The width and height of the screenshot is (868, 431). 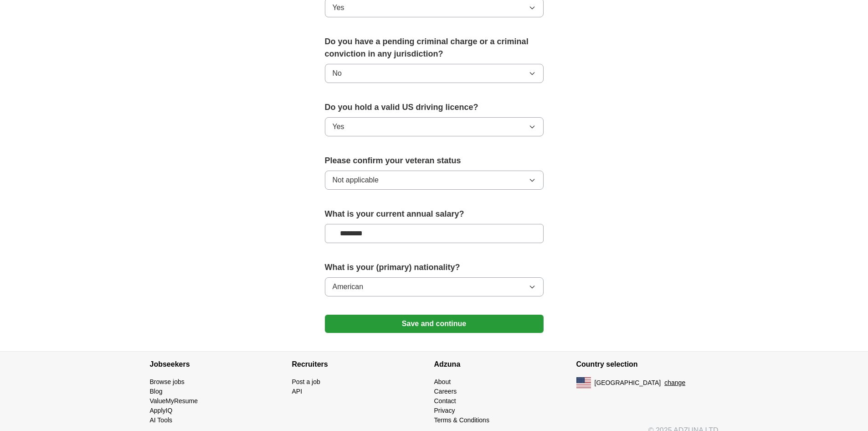 I want to click on a: Post a job, so click(x=306, y=381).